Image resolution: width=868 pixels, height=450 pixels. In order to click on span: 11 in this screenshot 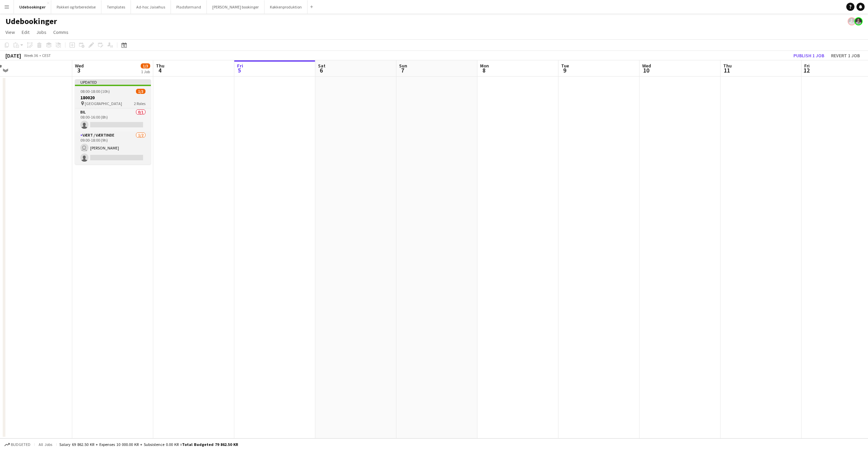, I will do `click(727, 70)`.